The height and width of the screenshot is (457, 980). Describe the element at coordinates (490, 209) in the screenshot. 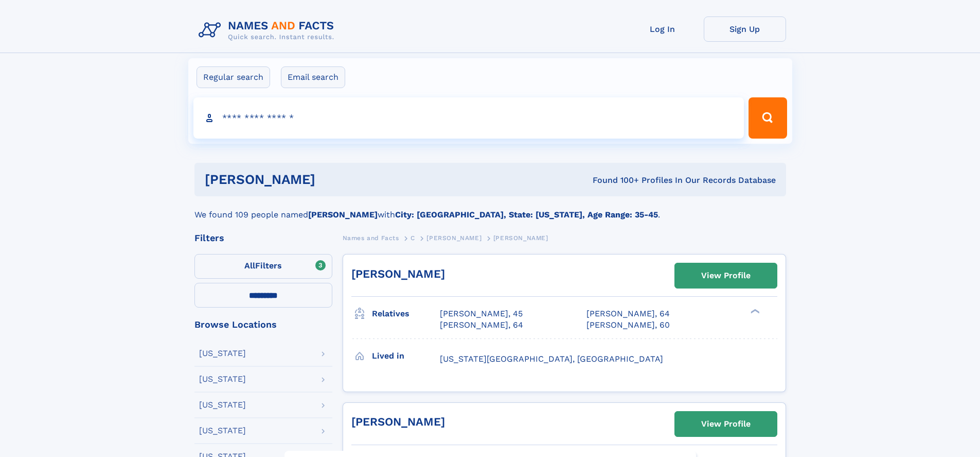

I see `div: We found 109 people named with .` at that location.